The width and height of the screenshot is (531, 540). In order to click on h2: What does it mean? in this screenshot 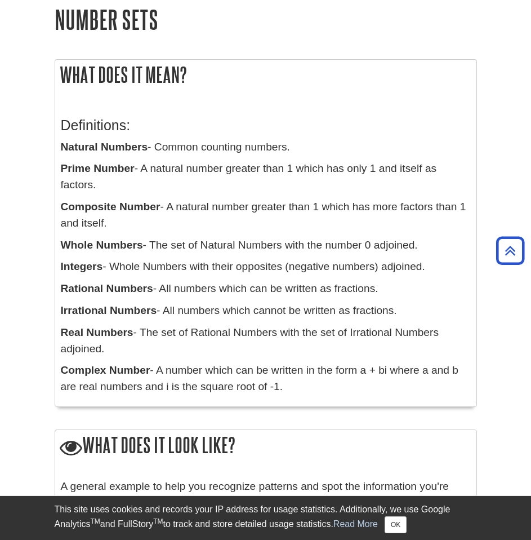, I will do `click(266, 74)`.